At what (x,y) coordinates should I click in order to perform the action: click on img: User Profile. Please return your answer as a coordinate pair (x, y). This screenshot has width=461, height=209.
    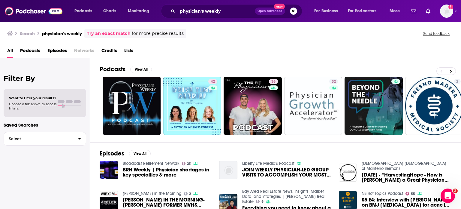
    Looking at the image, I should click on (447, 11).